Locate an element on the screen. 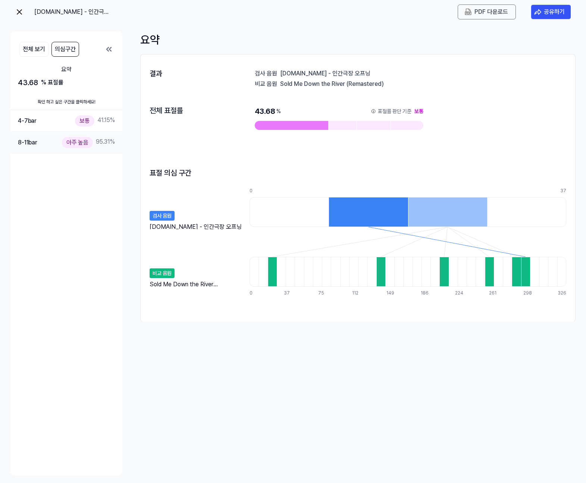  div: 표절률 판단 기준 is located at coordinates (395, 111).